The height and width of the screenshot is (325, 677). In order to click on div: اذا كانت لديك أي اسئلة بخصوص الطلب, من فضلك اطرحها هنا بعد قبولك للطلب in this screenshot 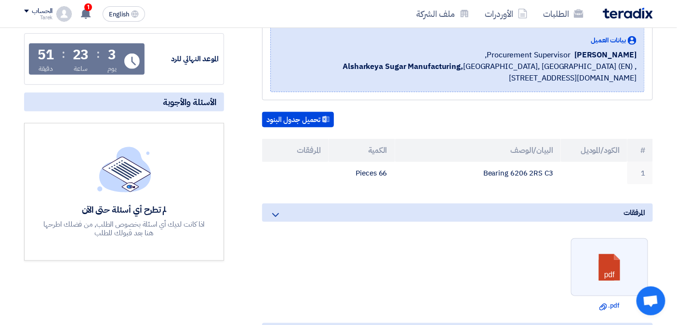, I will do `click(124, 228)`.